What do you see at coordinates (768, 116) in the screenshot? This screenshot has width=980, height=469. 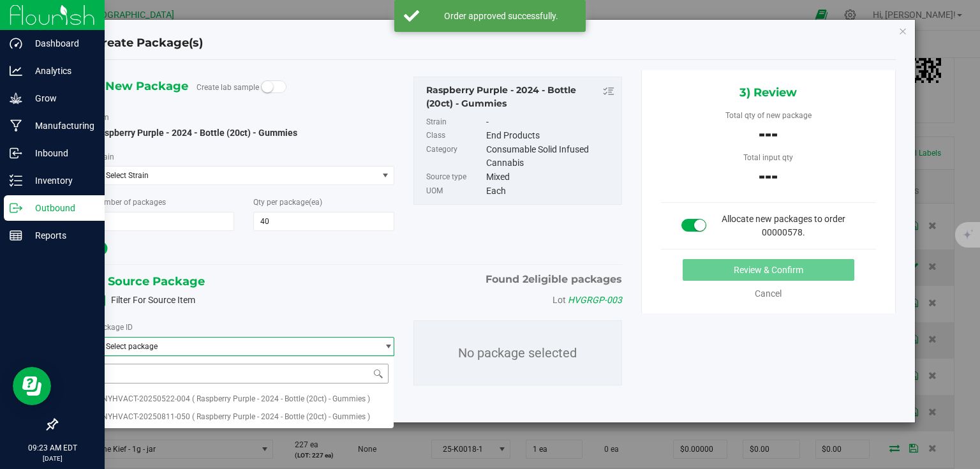 I see `span: Total qty of new package` at bounding box center [768, 116].